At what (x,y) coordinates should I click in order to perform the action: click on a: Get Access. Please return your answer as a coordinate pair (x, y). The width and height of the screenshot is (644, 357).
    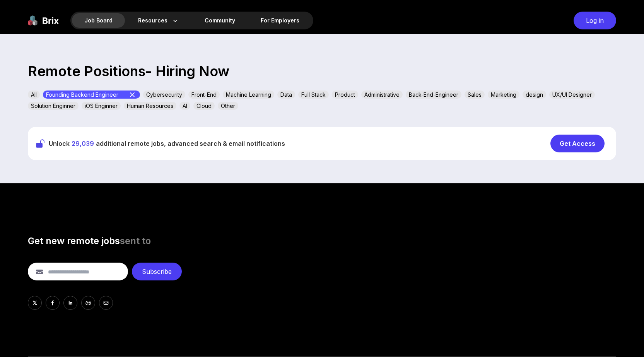
    Looking at the image, I should click on (580, 144).